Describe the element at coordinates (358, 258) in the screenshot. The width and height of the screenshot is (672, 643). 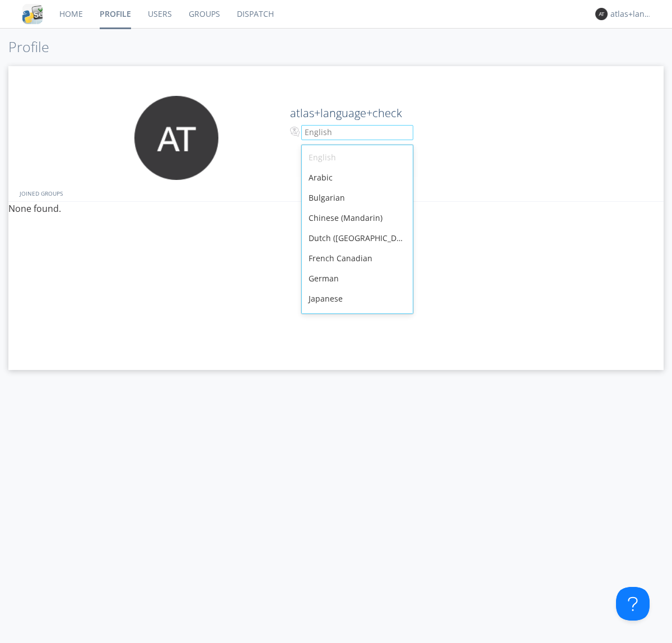
I see `div: French Canadian` at that location.